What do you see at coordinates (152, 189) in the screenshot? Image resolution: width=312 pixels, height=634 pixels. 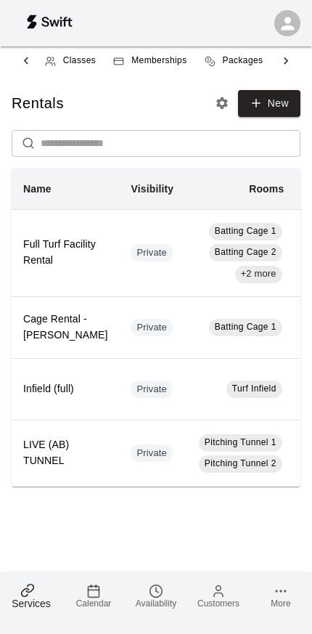 I see `b: Visibility` at bounding box center [152, 189].